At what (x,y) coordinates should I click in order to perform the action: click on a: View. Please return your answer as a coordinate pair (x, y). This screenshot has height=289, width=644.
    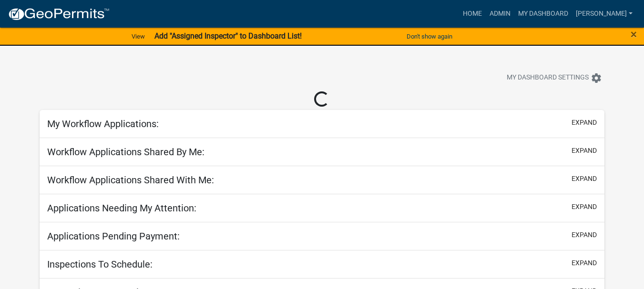
    Looking at the image, I should click on (138, 36).